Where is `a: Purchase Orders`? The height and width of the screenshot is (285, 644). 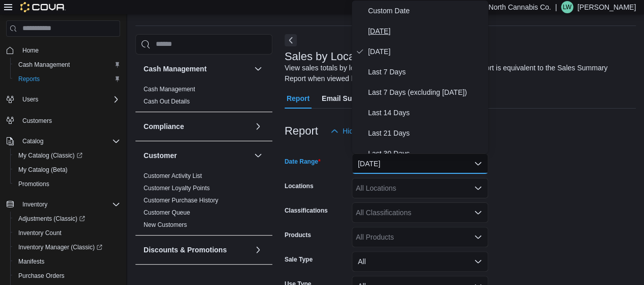
a: Purchase Orders is located at coordinates (41, 275).